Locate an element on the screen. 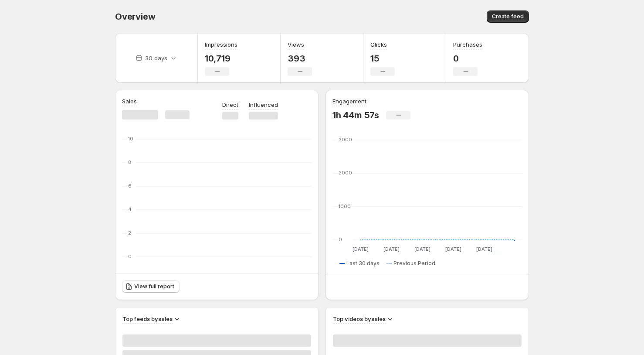  h3: Impressions is located at coordinates (221, 44).